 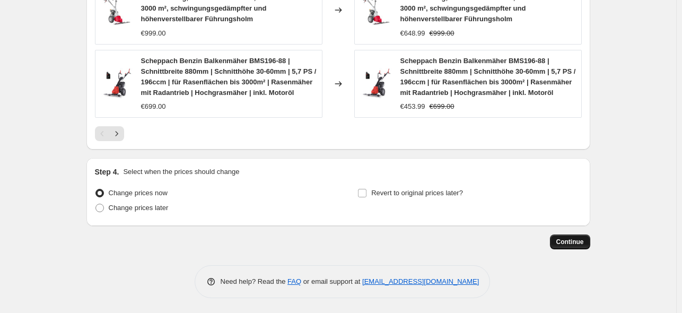 I want to click on span: Change prices later, so click(x=138, y=207).